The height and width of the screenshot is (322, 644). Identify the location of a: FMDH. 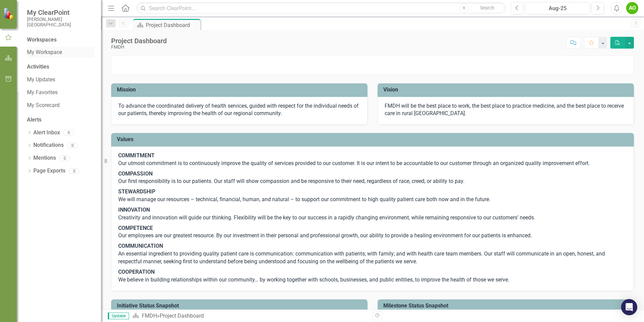
(149, 315).